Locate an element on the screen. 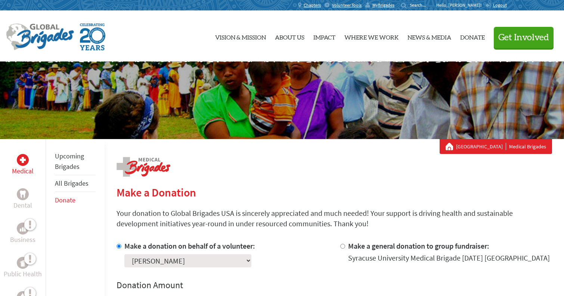  a: MedicalMedical is located at coordinates (23, 165).